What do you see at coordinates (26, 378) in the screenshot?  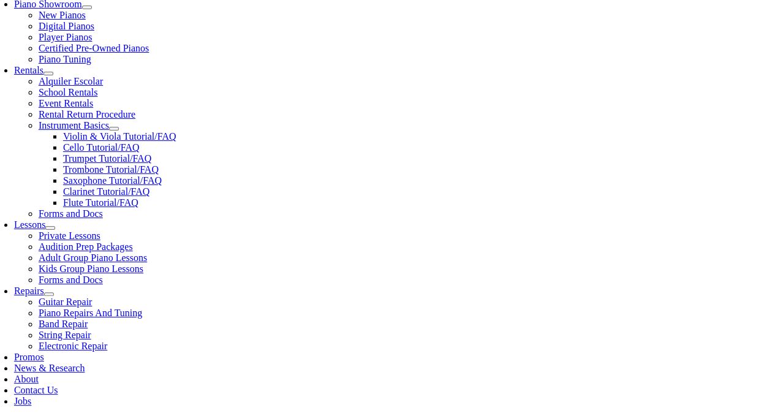 I see `span: About` at bounding box center [26, 378].